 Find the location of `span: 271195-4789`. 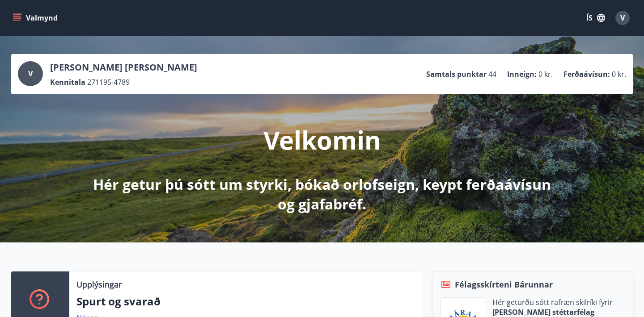

span: 271195-4789 is located at coordinates (108, 82).